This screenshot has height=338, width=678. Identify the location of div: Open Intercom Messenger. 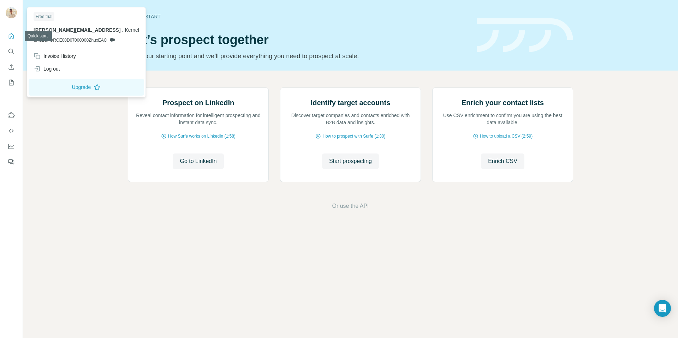
(663, 309).